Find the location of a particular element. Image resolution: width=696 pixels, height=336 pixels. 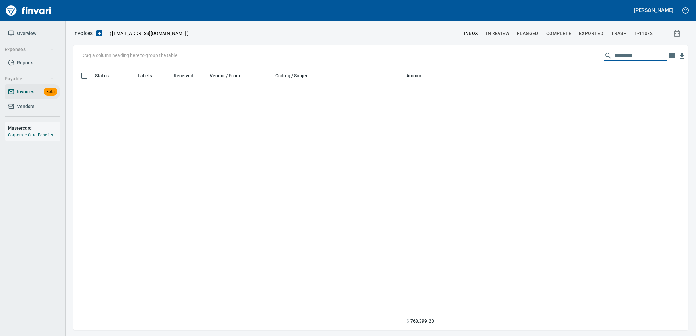

span: Reports is located at coordinates (25, 63).